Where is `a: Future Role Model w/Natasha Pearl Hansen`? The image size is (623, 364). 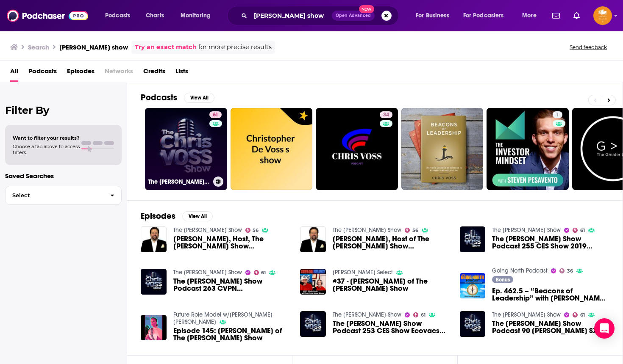
a: Future Role Model w/Natasha Pearl Hansen is located at coordinates (223, 319).